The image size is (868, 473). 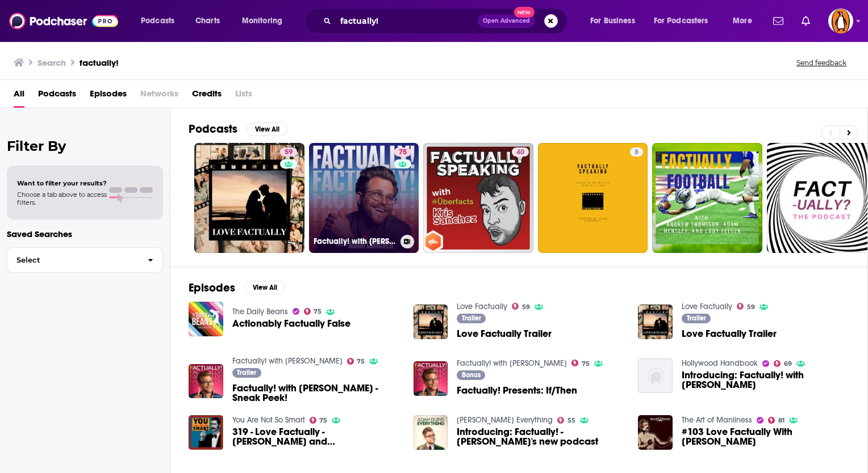 What do you see at coordinates (205, 381) in the screenshot?
I see `img: Factually! with Adam Conover - Sneak Peek!` at bounding box center [205, 381].